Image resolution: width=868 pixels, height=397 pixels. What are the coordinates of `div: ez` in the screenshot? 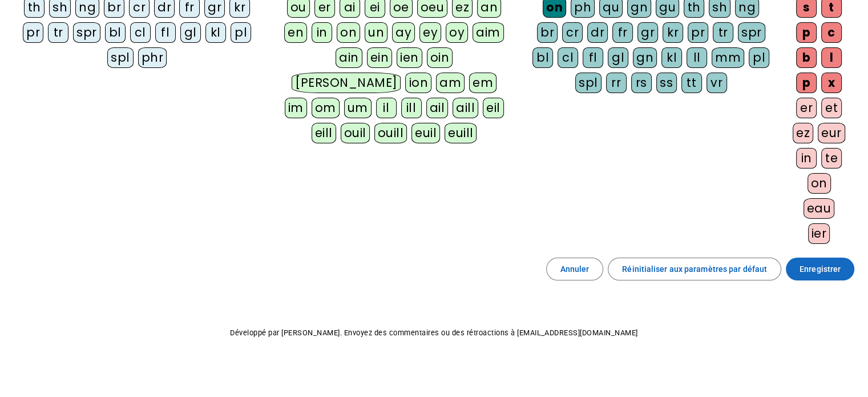 It's located at (803, 133).